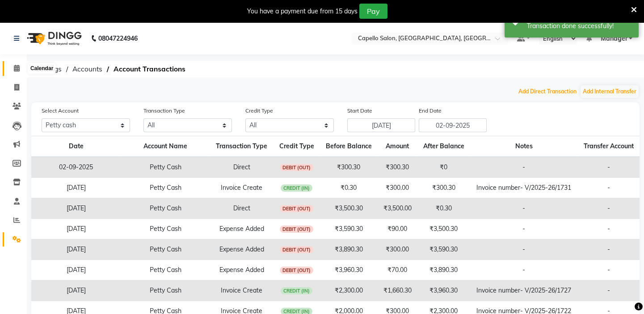 The width and height of the screenshot is (644, 314). Describe the element at coordinates (76, 167) in the screenshot. I see `td: 02-09-2025` at that location.